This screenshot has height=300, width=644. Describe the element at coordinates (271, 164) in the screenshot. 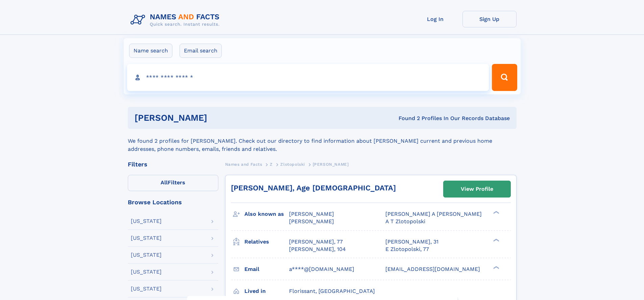

I see `span: Z` at that location.